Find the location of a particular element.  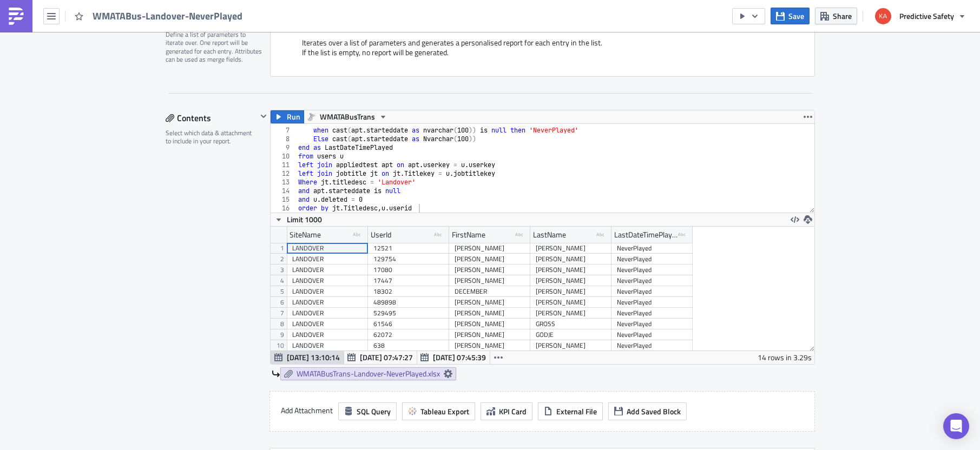

div: SiteName is located at coordinates (305, 235).